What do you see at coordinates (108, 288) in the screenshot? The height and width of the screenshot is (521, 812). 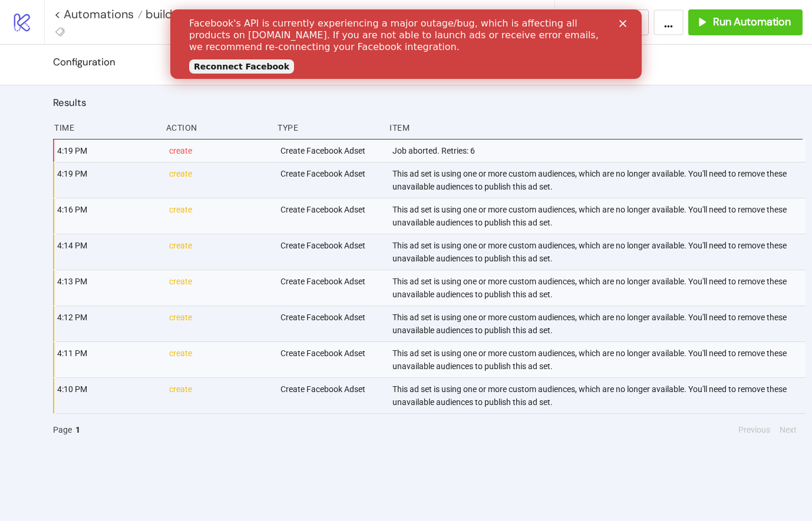 I see `div: 4:13 PM` at bounding box center [108, 288].